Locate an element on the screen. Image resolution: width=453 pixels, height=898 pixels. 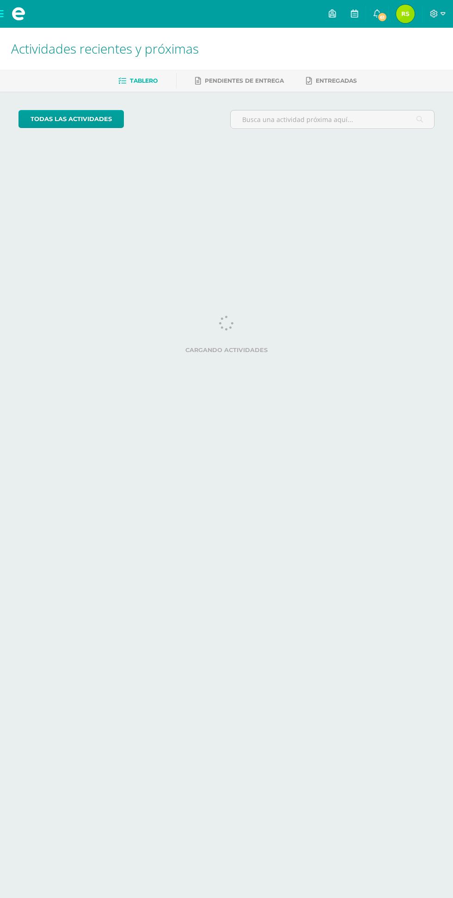
a: todas las Actividades is located at coordinates (71, 119).